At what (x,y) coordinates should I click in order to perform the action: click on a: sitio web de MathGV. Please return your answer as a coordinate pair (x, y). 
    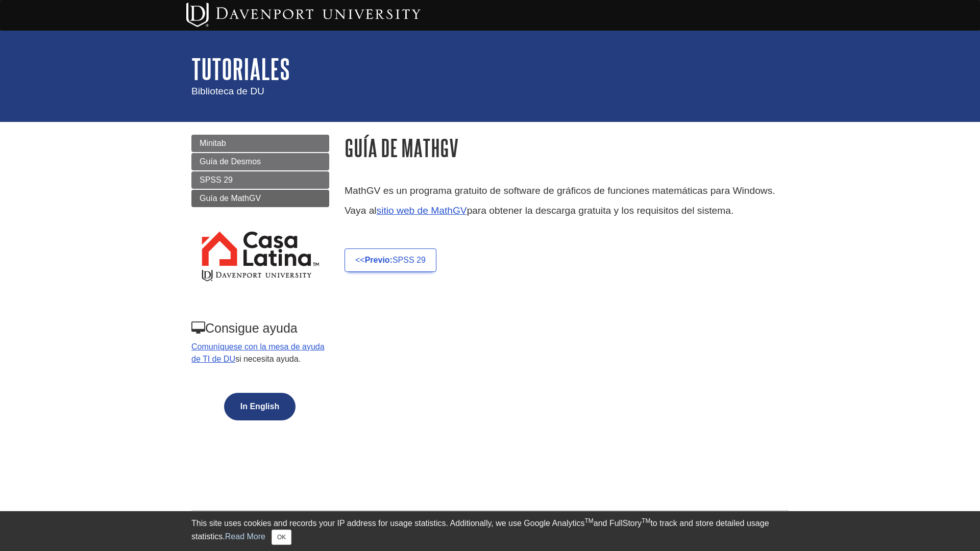
    Looking at the image, I should click on (422, 210).